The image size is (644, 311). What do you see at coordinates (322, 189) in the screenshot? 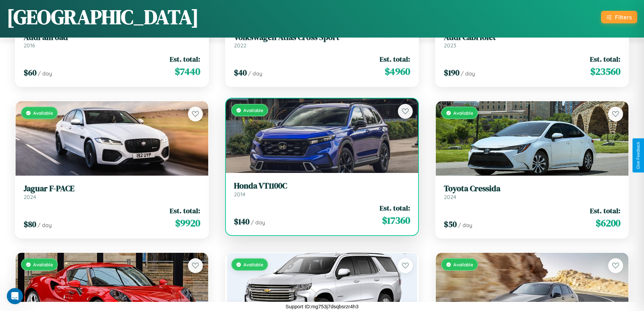
I see `a: Honda VT1100C2014` at bounding box center [322, 189].